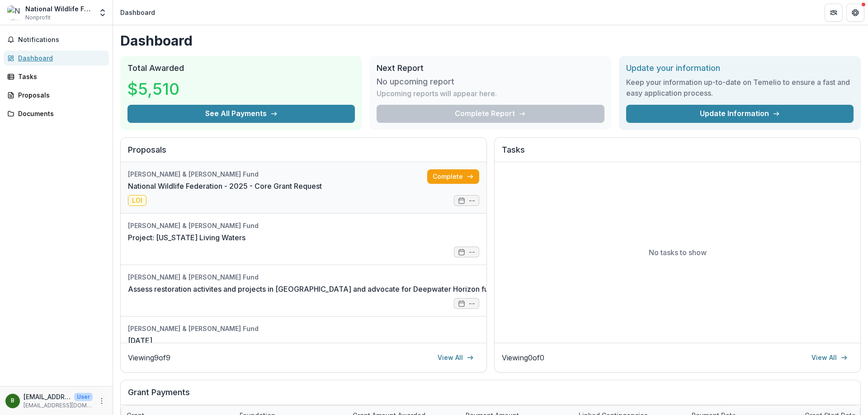 Image resolution: width=868 pixels, height=415 pixels. What do you see at coordinates (56, 95) in the screenshot?
I see `a: Proposals` at bounding box center [56, 95].